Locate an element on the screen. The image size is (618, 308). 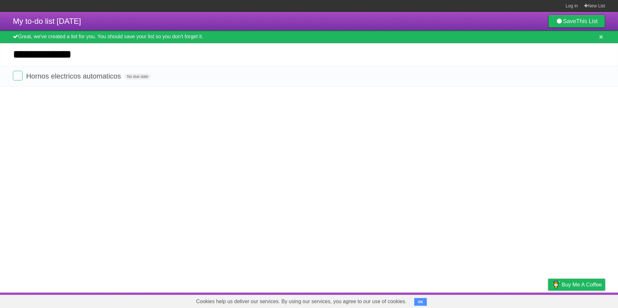
a: SaveThis List is located at coordinates (576, 21).